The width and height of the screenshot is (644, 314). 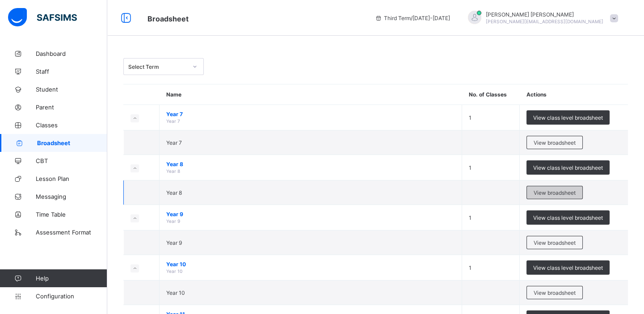 I want to click on span: Assessment Format, so click(x=72, y=233).